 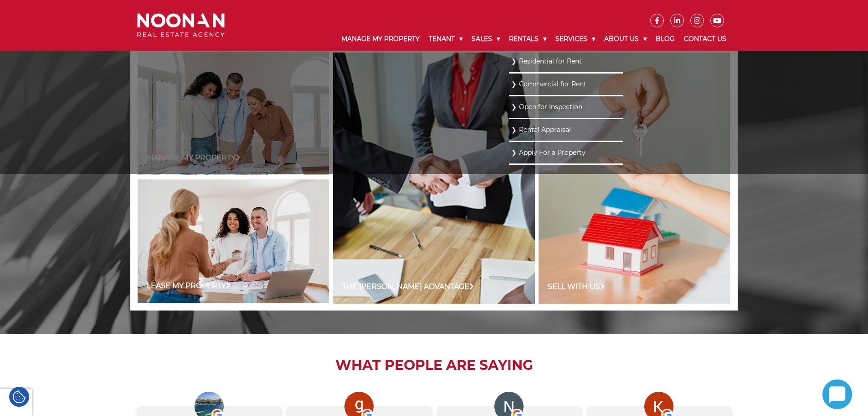 I want to click on a: Blog, so click(x=666, y=38).